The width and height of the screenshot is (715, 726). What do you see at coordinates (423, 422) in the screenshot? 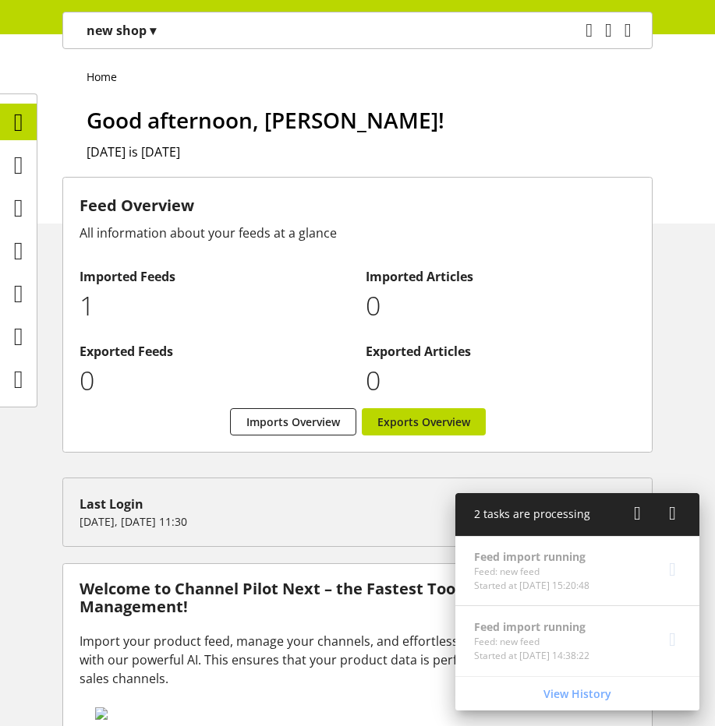
I see `span: Exports Overview` at bounding box center [423, 422].